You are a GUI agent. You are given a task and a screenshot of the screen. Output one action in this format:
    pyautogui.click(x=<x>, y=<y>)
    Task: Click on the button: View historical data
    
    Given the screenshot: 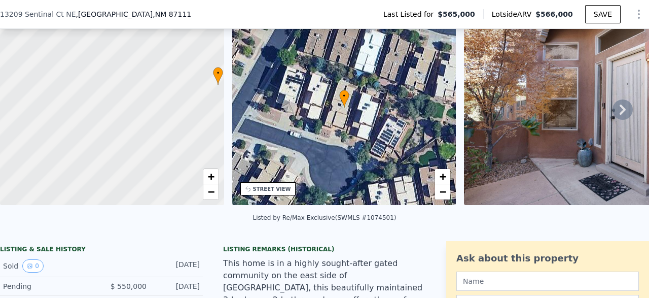 What is the action you would take?
    pyautogui.click(x=33, y=266)
    